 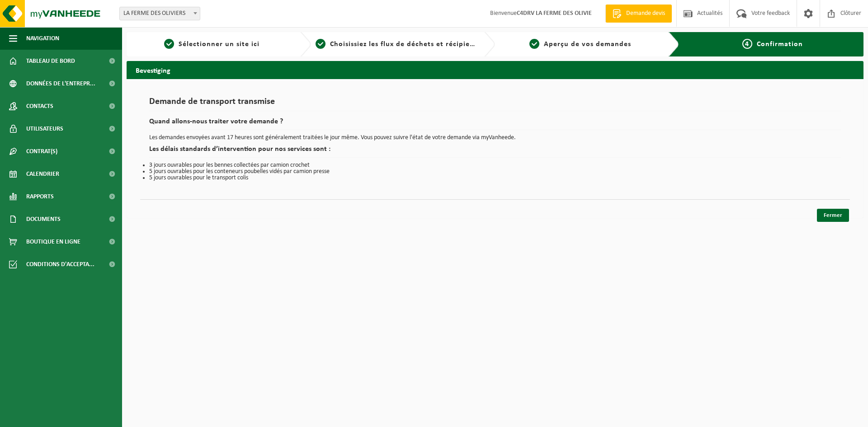 I want to click on h2: Les délais standards d’intervention pour nos services sont :, so click(x=495, y=152).